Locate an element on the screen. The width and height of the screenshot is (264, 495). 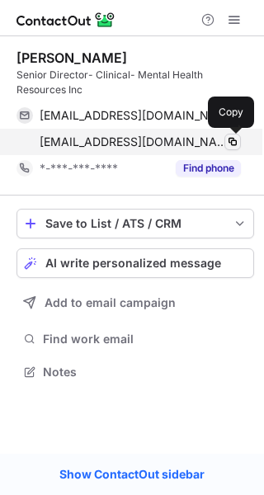
span: Find work email is located at coordinates (145, 339).